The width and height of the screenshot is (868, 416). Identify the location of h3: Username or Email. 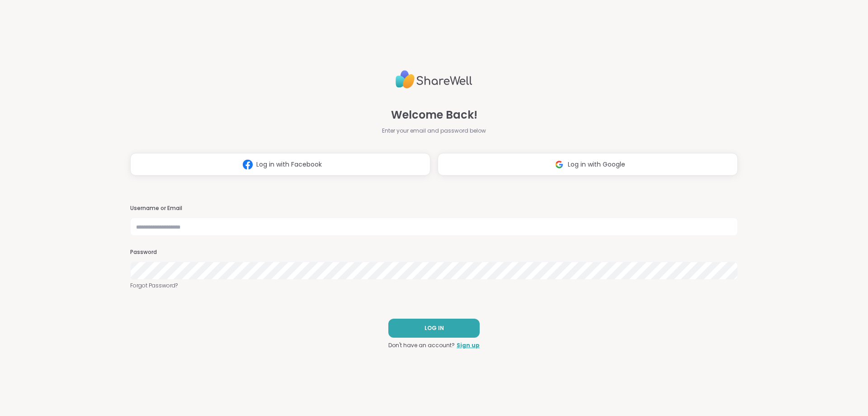
(434, 208).